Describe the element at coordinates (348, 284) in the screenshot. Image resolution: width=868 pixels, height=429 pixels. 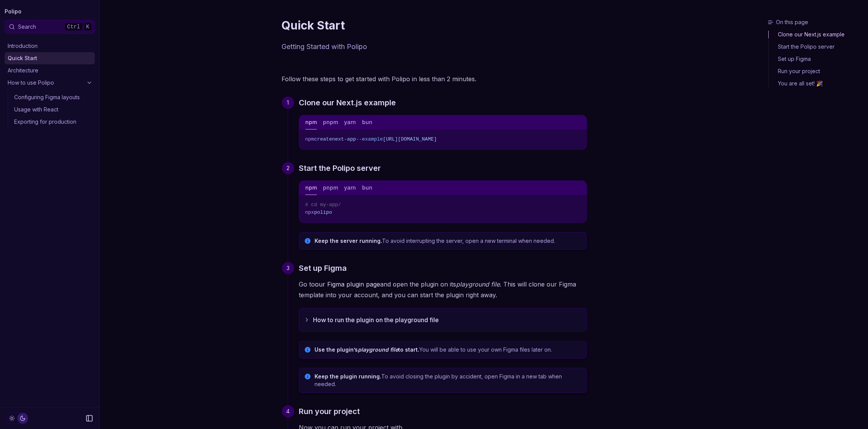
I see `a: our Figma plugin page` at that location.